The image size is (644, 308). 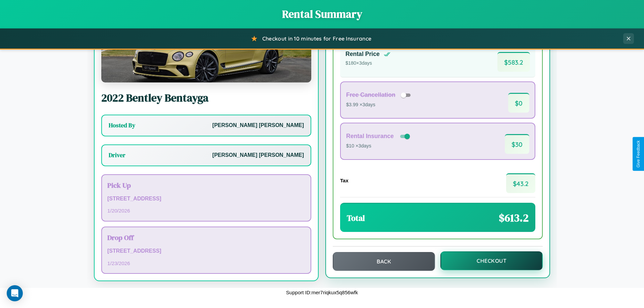 What do you see at coordinates (379, 146) in the screenshot?
I see `p: $10 × 3 days` at bounding box center [379, 146].